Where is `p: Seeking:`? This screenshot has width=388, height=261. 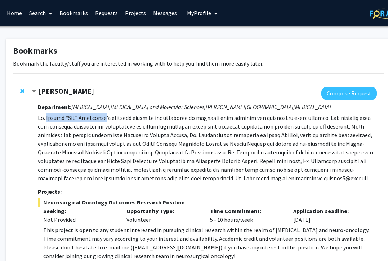
p: Seeking: is located at coordinates (80, 211).